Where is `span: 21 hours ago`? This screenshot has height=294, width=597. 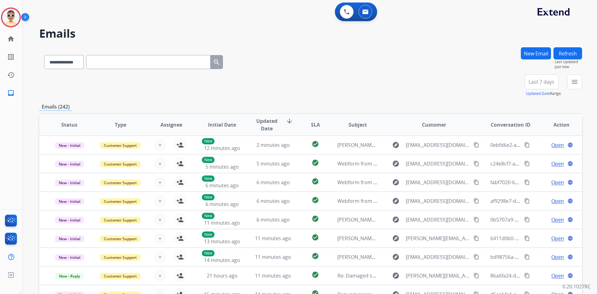
span: 21 hours ago is located at coordinates (222, 276).